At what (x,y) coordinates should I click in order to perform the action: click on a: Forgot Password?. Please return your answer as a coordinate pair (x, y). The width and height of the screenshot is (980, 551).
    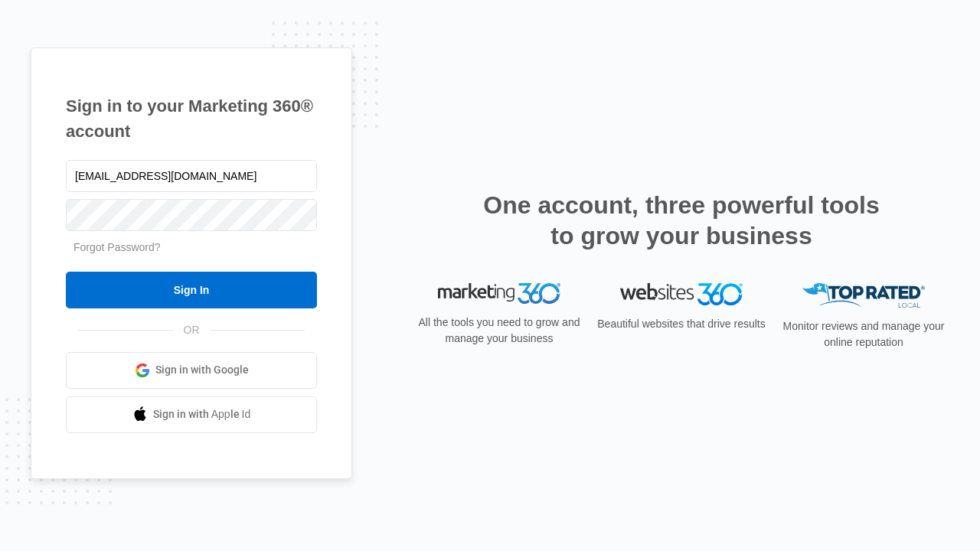
    Looking at the image, I should click on (118, 247).